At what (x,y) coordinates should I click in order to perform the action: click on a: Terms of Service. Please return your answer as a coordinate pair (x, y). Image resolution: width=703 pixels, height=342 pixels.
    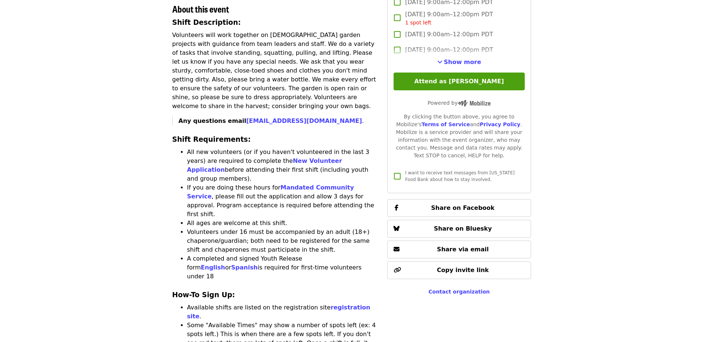
    Looking at the image, I should click on (446, 125).